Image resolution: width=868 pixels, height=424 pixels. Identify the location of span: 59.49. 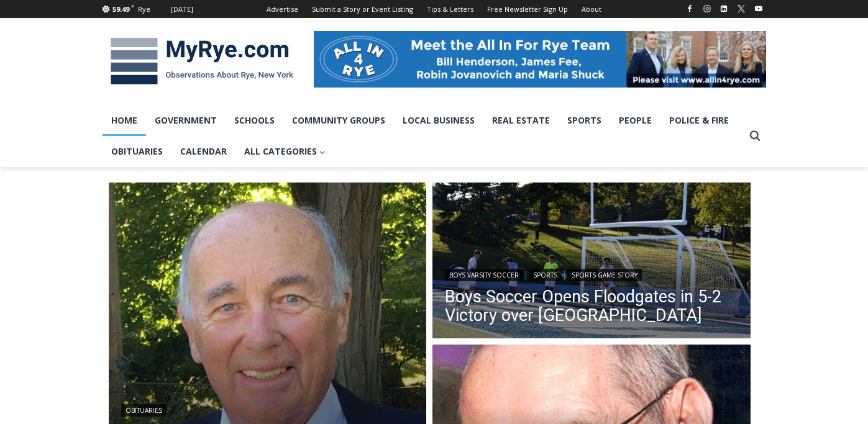
(120, 9).